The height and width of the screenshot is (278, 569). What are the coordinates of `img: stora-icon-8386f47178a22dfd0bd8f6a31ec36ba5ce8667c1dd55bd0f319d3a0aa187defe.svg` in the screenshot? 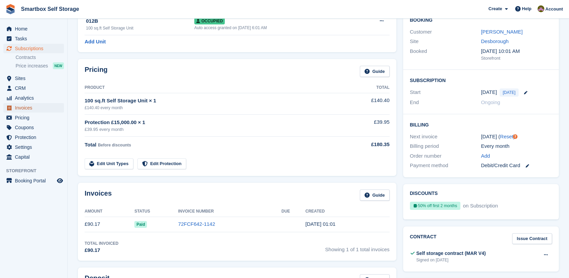 It's located at (10, 9).